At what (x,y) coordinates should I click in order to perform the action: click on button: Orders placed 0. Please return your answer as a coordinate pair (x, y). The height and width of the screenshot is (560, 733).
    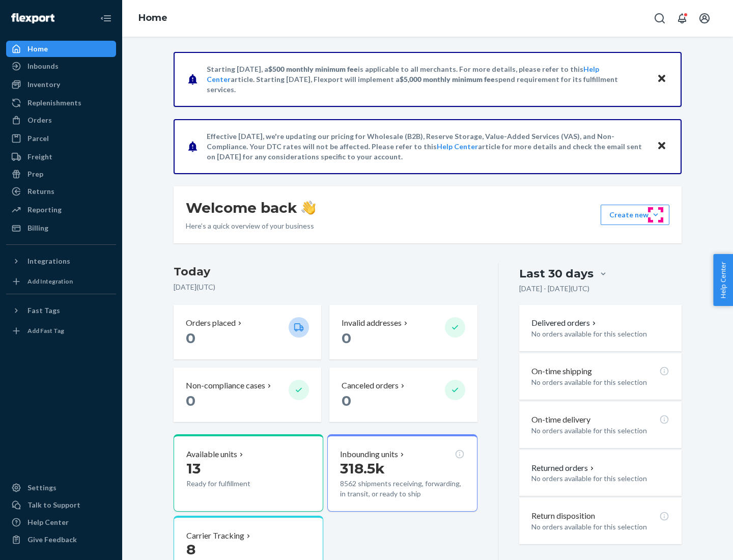
    Looking at the image, I should click on (247, 332).